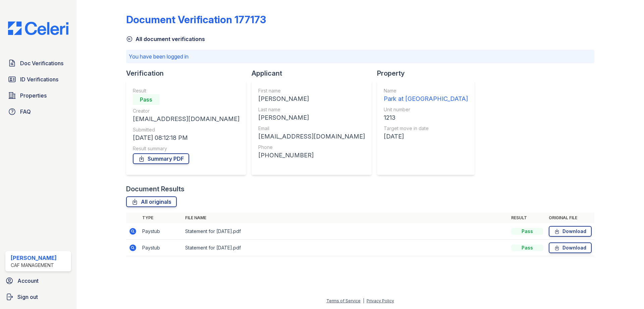 The width and height of the screenshot is (644, 309). I want to click on div: Creator, so click(186, 111).